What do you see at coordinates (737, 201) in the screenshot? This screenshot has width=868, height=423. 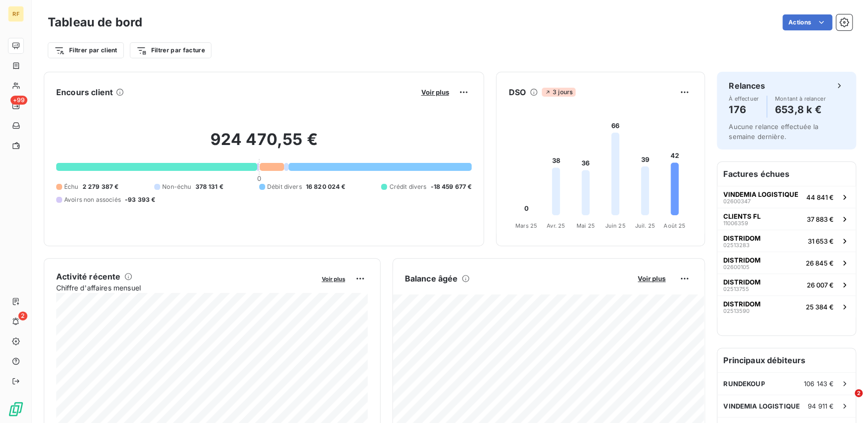 I see `span: 02600347` at bounding box center [737, 201].